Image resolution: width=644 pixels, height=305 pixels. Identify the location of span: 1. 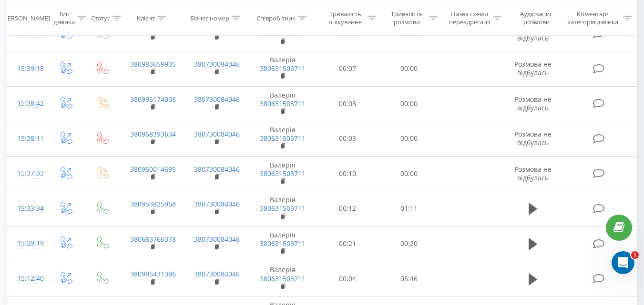
(635, 256).